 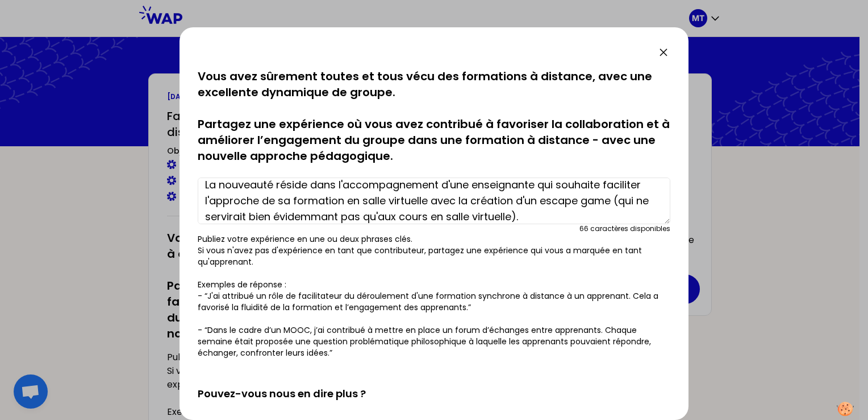 What do you see at coordinates (434, 201) in the screenshot?
I see `textarea: La nouveauté réside dans l'accompagnement d'une enseignante qui souhaite faciliter l'approche de ...` at bounding box center [434, 201].